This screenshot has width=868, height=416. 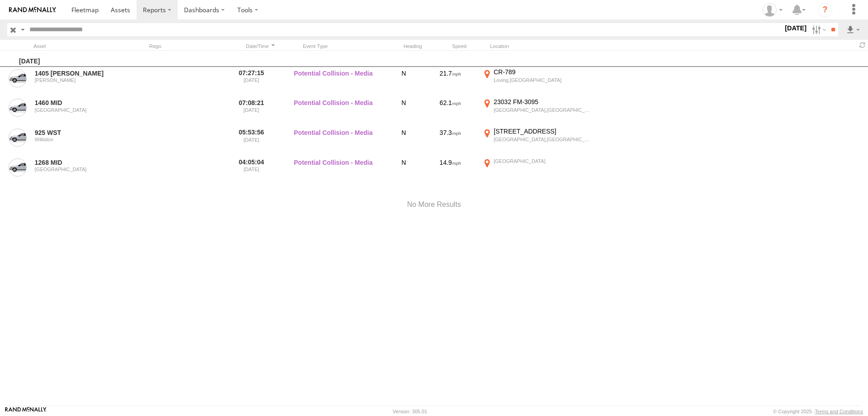 I want to click on a: 925 WST, so click(x=79, y=132).